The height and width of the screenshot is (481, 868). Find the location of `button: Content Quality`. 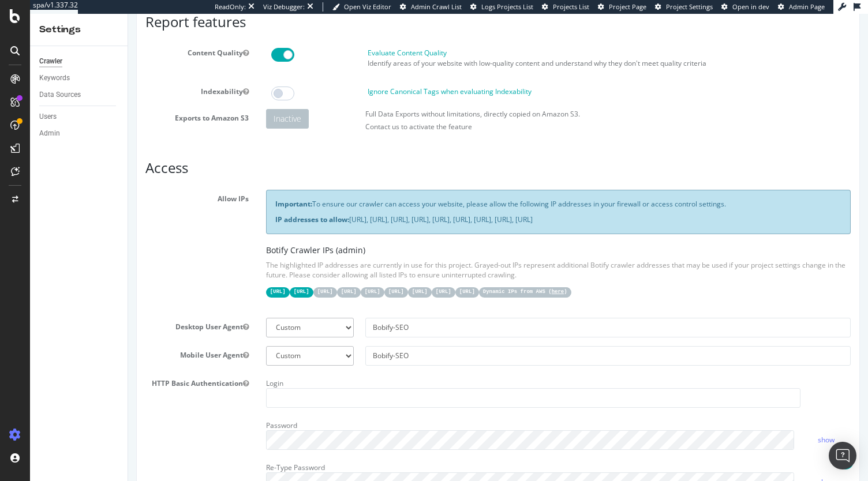

button: Content Quality is located at coordinates (118, 39).